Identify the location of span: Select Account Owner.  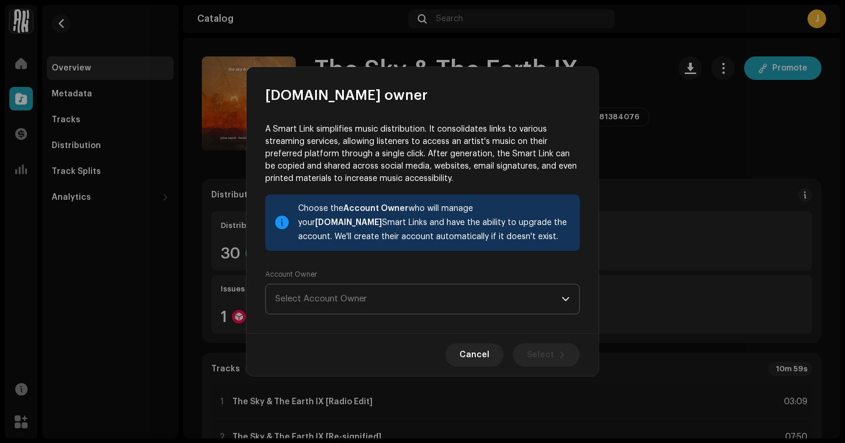
(419, 299).